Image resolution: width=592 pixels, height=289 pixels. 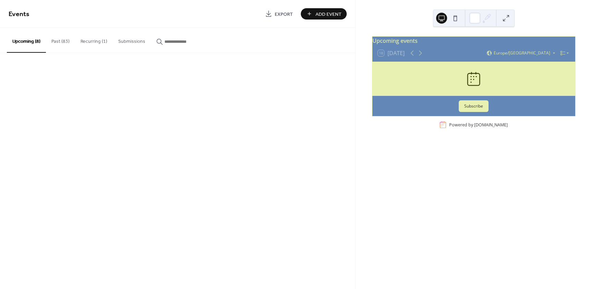 I want to click on a: Export, so click(x=279, y=14).